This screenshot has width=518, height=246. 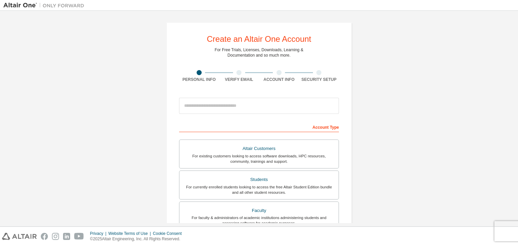 What do you see at coordinates (259, 180) in the screenshot?
I see `div: Students` at bounding box center [259, 180].